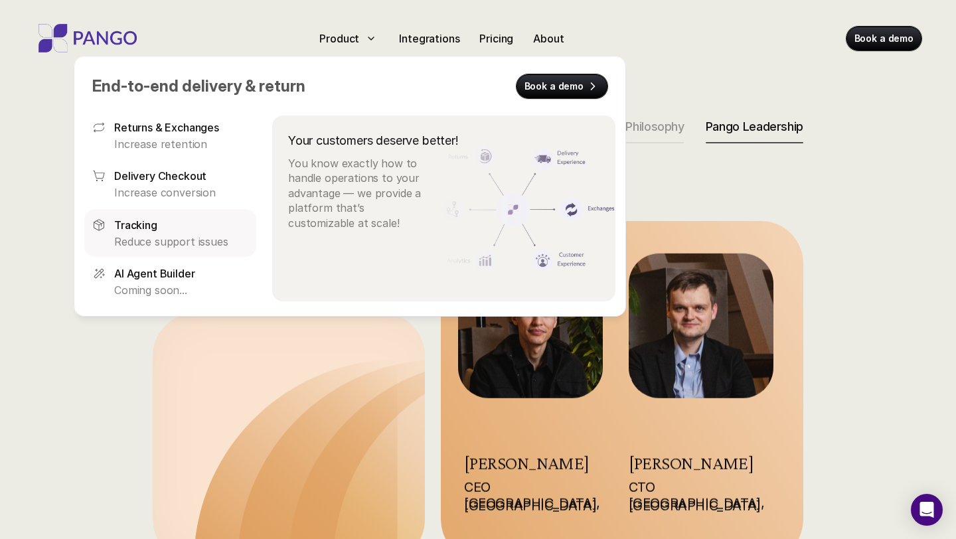 This screenshot has width=956, height=539. I want to click on p: You know exactly how to handle operations to your advantage — we provide a platform that’s custom..., so click(360, 193).